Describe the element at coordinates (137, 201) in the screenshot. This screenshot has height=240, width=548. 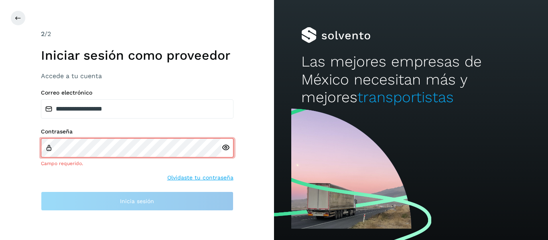
I see `span: Inicia sesión` at that location.